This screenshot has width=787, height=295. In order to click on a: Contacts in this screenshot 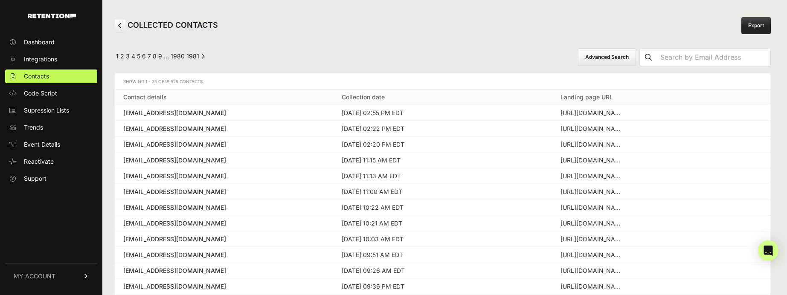, I will do `click(51, 76)`.